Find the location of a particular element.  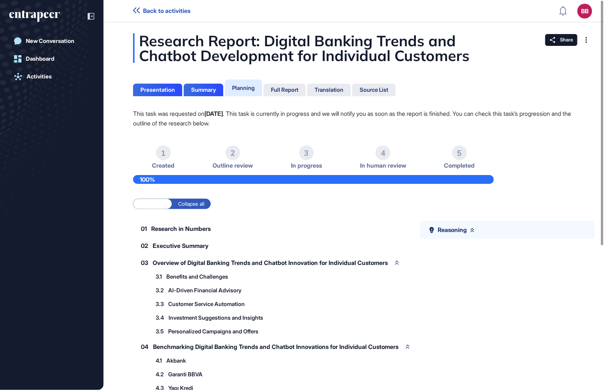

span: Customer Service Automation is located at coordinates (206, 304).